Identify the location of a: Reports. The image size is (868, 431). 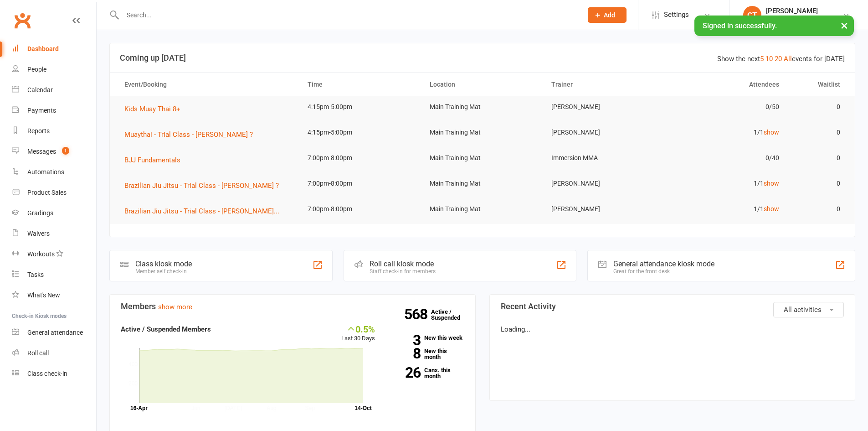
(54, 131).